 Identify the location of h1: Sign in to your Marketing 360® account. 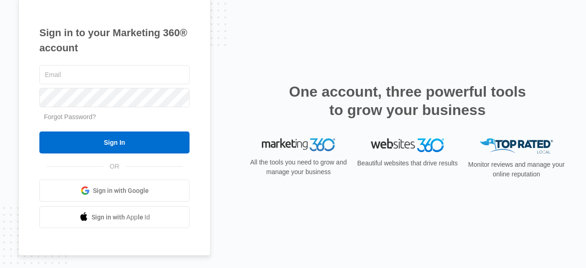
(114, 40).